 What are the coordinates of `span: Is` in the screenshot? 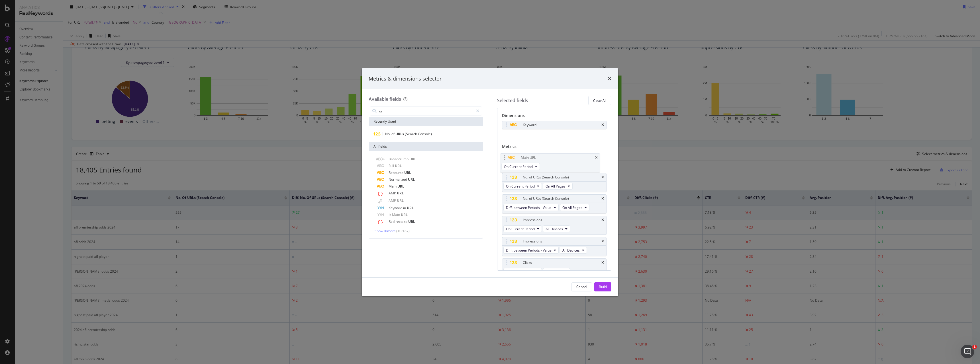 It's located at (390, 215).